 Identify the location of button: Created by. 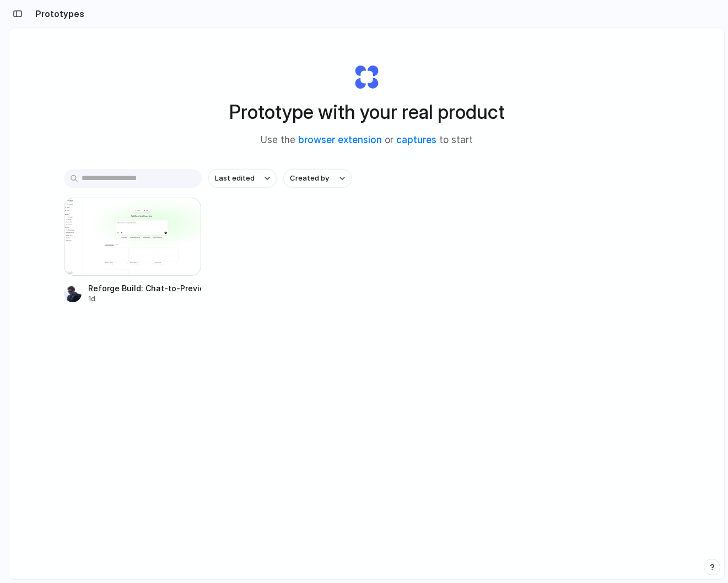
(317, 178).